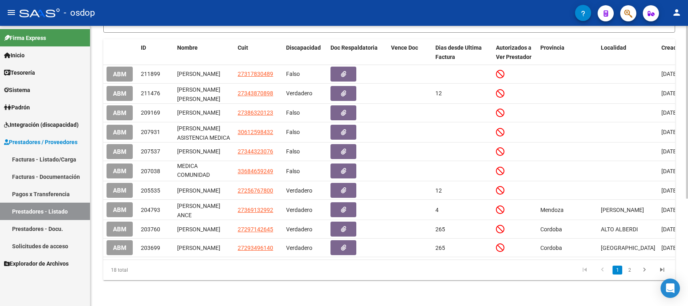  I want to click on a: 1, so click(617, 270).